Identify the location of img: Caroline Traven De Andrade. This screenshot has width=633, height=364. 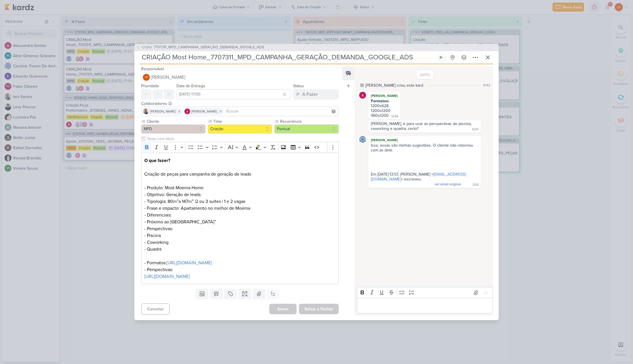
(363, 140).